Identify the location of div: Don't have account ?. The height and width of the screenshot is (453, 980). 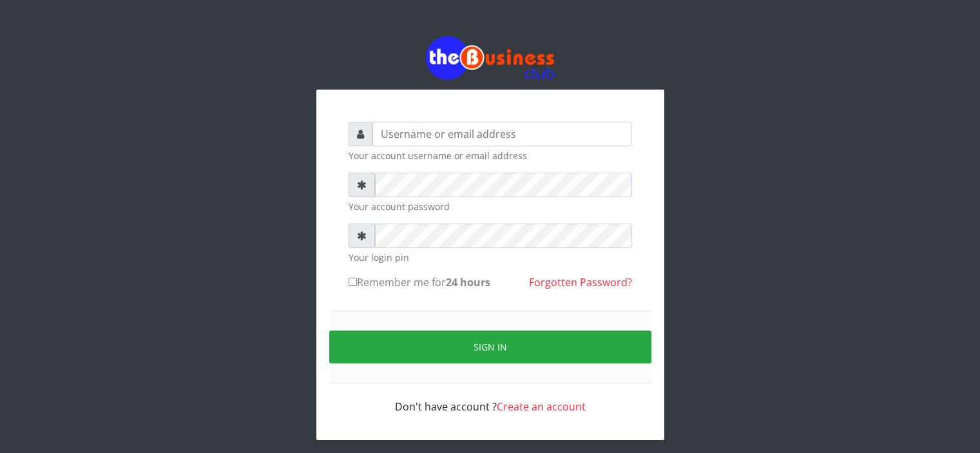
(490, 398).